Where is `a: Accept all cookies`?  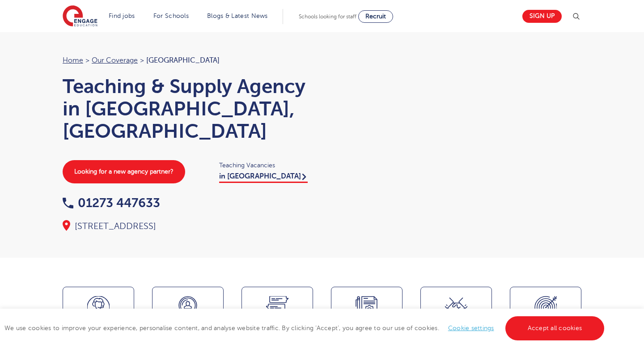
a: Accept all cookies is located at coordinates (555, 328).